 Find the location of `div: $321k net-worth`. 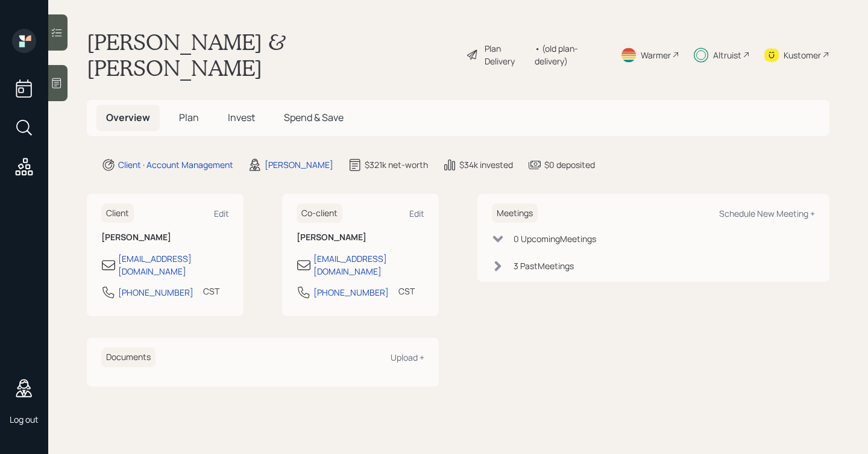

div: $321k net-worth is located at coordinates (396, 165).